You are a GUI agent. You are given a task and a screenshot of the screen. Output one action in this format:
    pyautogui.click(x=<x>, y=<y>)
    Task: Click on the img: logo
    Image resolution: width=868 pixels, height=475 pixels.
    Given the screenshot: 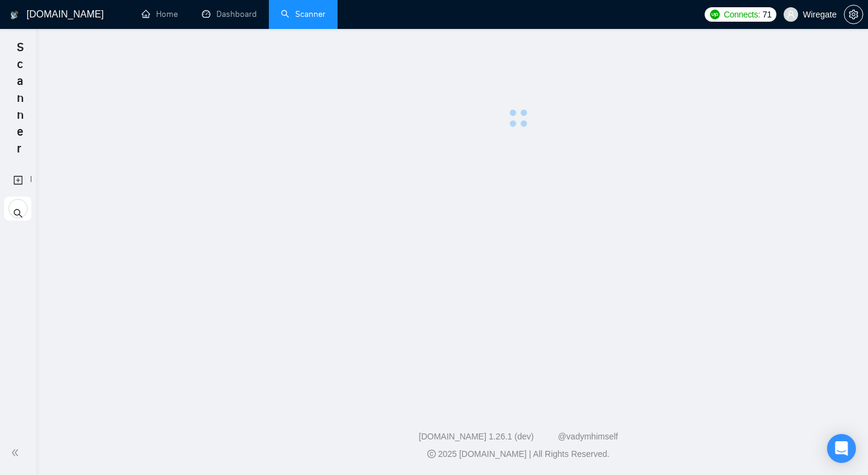 What is the action you would take?
    pyautogui.click(x=15, y=15)
    